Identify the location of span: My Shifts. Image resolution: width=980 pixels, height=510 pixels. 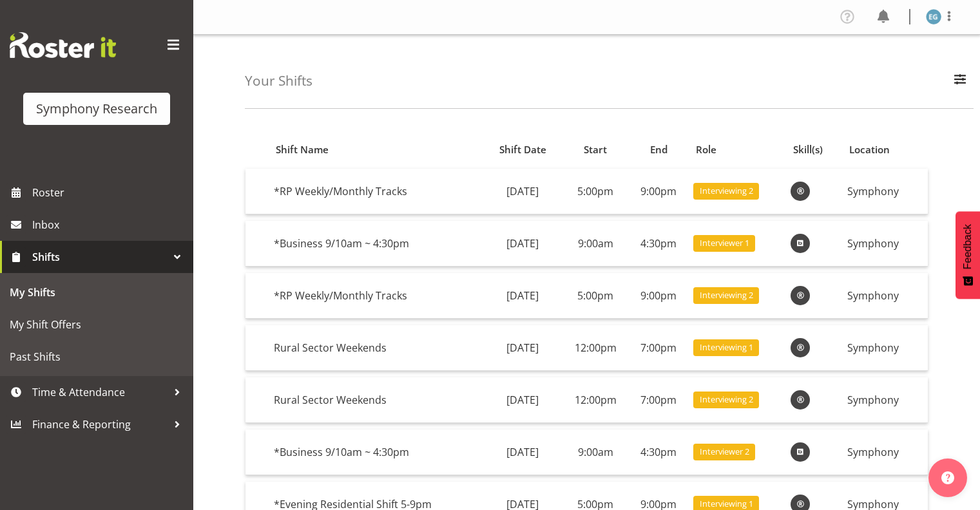
(97, 292).